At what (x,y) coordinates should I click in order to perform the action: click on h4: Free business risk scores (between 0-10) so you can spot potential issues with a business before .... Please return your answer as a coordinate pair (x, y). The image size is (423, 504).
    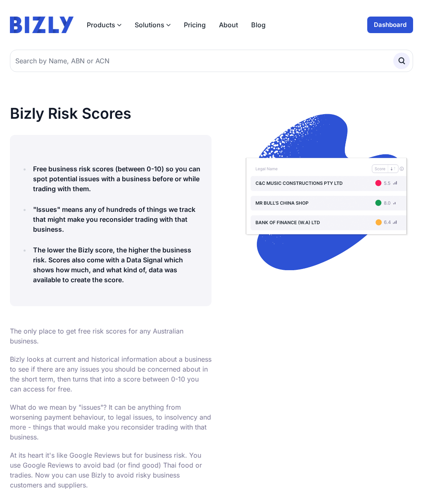
    Looking at the image, I should click on (117, 179).